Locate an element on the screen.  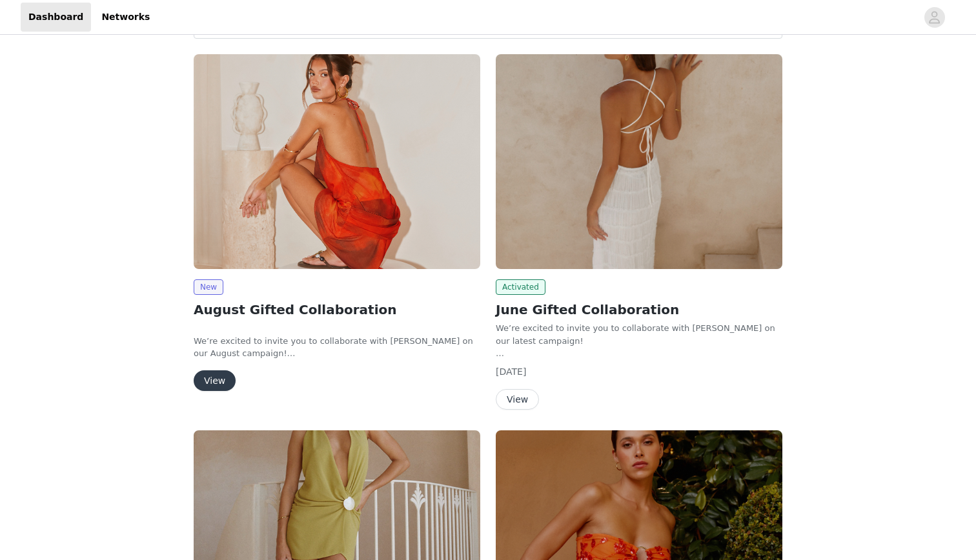
img: Peppermayo UK is located at coordinates (337, 161).